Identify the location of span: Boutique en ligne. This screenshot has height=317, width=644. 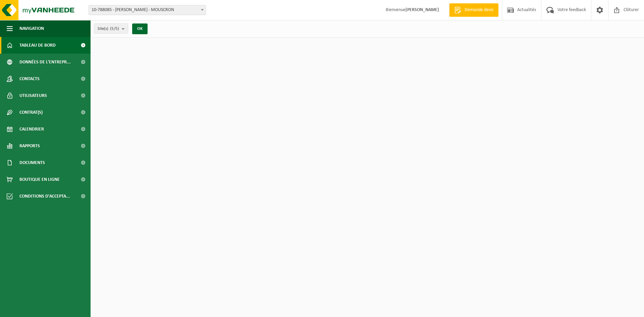
(40, 180).